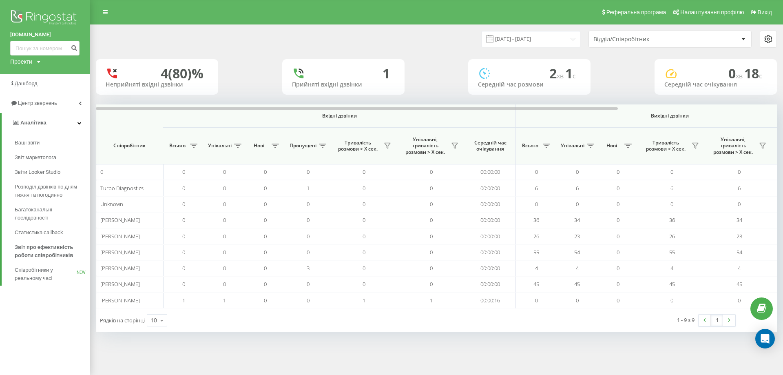 The width and height of the screenshot is (783, 375). Describe the element at coordinates (122, 320) in the screenshot. I see `span: Рядків на сторінці` at that location.